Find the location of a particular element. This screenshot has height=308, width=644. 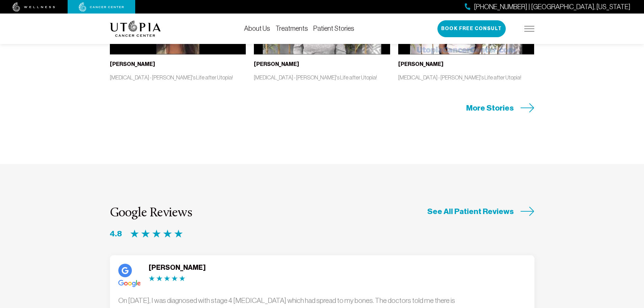

img: wellness is located at coordinates (34, 8).